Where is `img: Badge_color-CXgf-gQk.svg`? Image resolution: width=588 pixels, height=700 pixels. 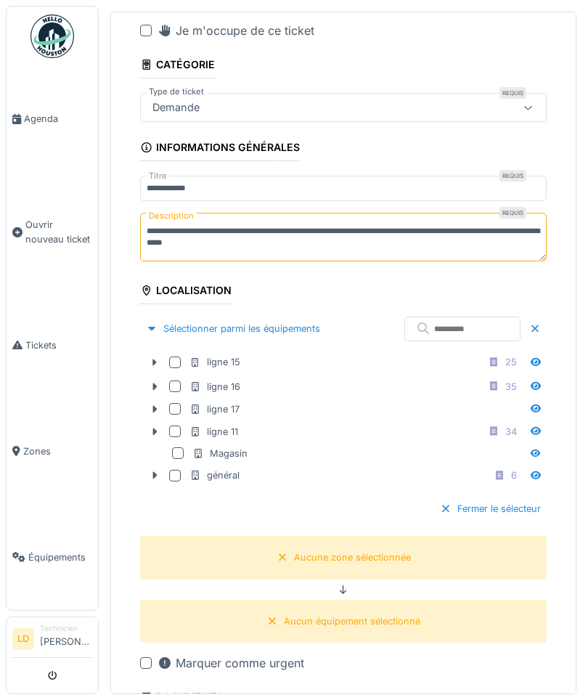 img: Badge_color-CXgf-gQk.svg is located at coordinates (52, 36).